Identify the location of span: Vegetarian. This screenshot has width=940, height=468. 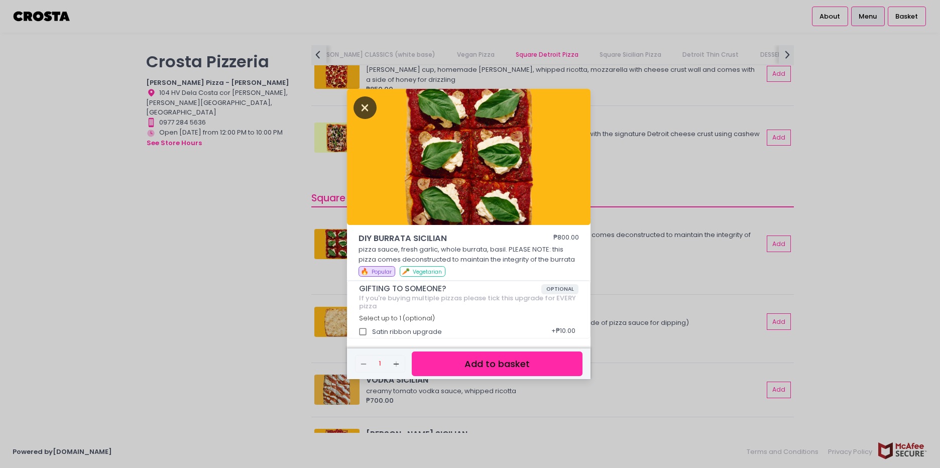
(427, 272).